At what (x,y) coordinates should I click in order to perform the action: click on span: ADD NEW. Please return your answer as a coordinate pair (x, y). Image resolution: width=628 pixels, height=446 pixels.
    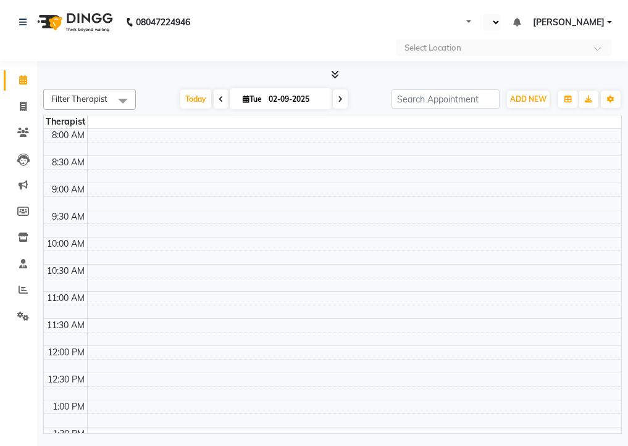
    Looking at the image, I should click on (528, 99).